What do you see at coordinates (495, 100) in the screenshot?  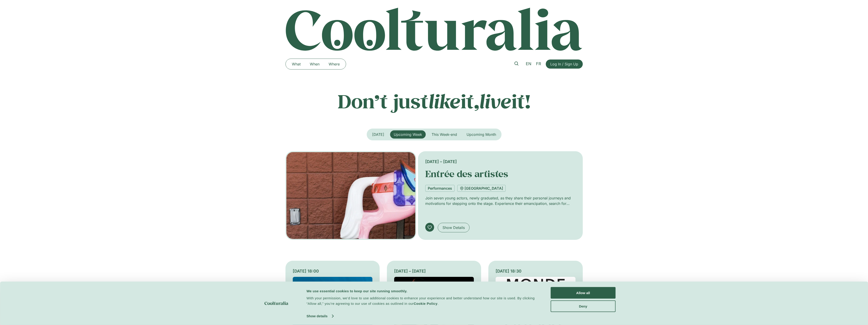 I see `em: live` at bounding box center [495, 100].